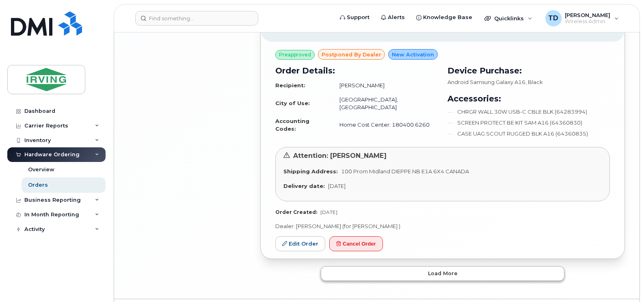  I want to click on strong: Recipient:, so click(290, 85).